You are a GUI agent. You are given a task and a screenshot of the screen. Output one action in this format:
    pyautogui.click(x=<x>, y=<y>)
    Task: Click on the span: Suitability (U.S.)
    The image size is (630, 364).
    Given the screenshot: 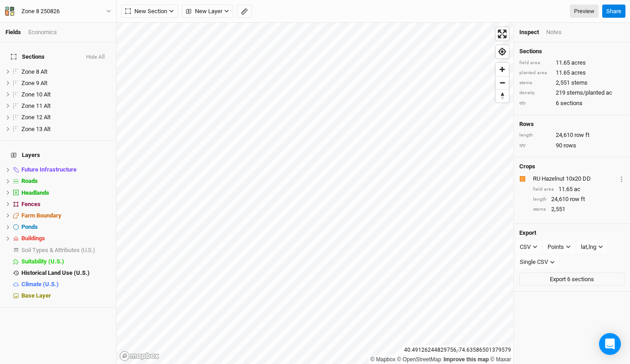 What is the action you would take?
    pyautogui.click(x=43, y=261)
    